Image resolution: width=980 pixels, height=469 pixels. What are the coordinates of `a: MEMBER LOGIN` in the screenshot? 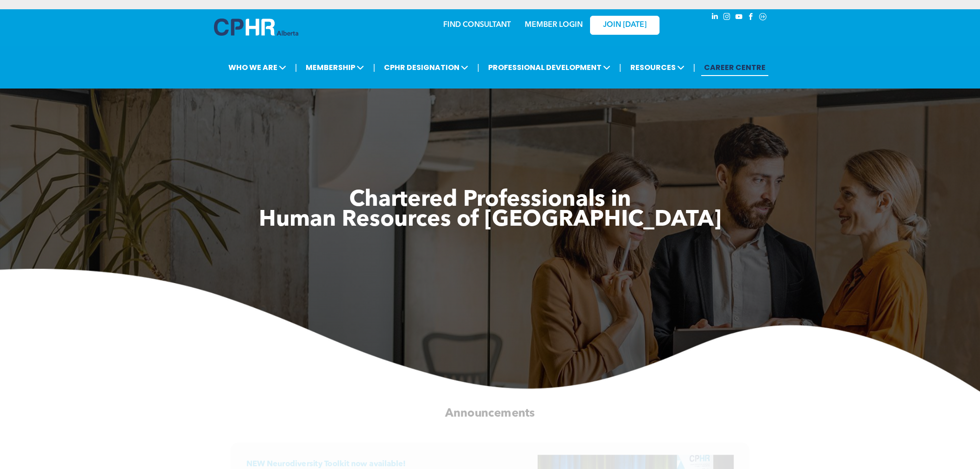 It's located at (553, 25).